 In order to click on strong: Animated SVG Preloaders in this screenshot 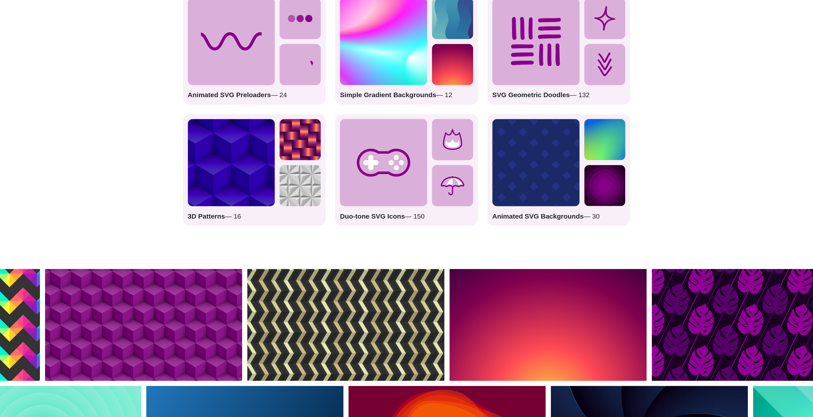, I will do `click(230, 95)`.